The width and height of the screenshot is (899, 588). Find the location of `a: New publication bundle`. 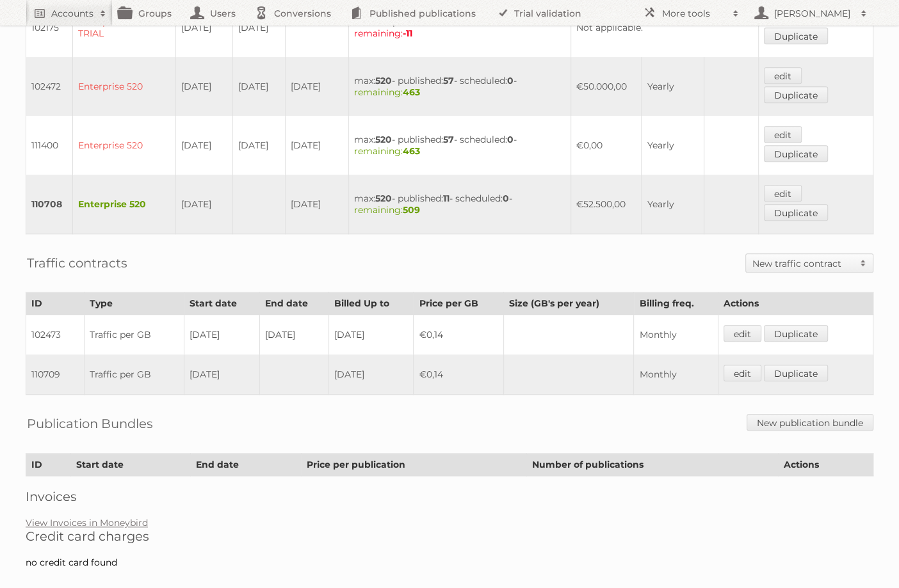

a: New publication bundle is located at coordinates (810, 423).